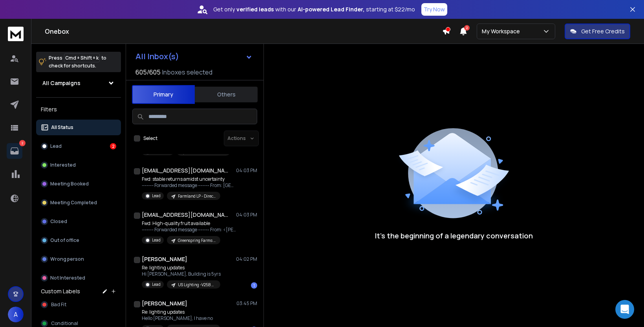  I want to click on button: Primary, so click(163, 95).